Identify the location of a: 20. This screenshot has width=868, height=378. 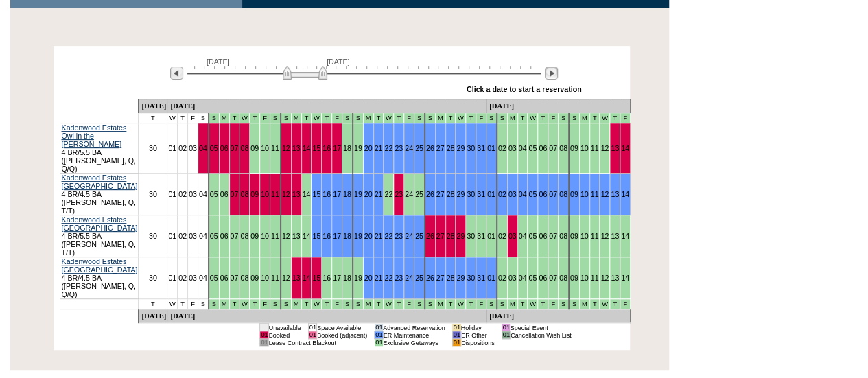
(368, 278).